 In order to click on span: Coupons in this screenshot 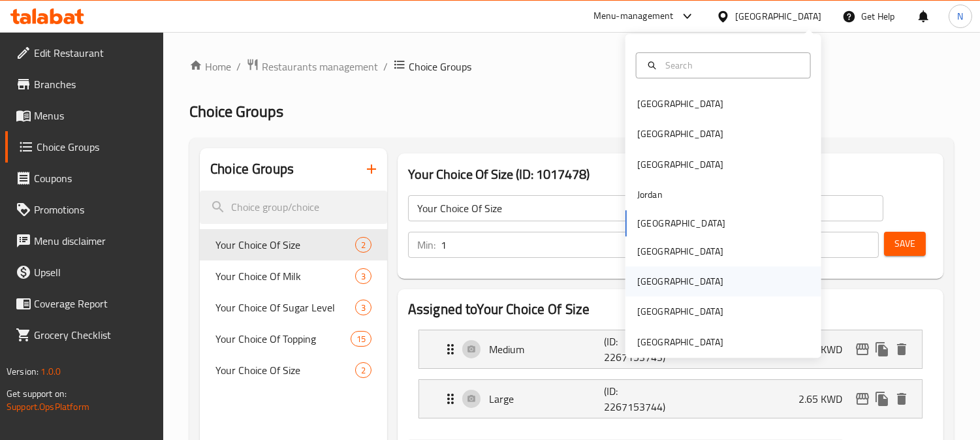, I will do `click(93, 178)`.